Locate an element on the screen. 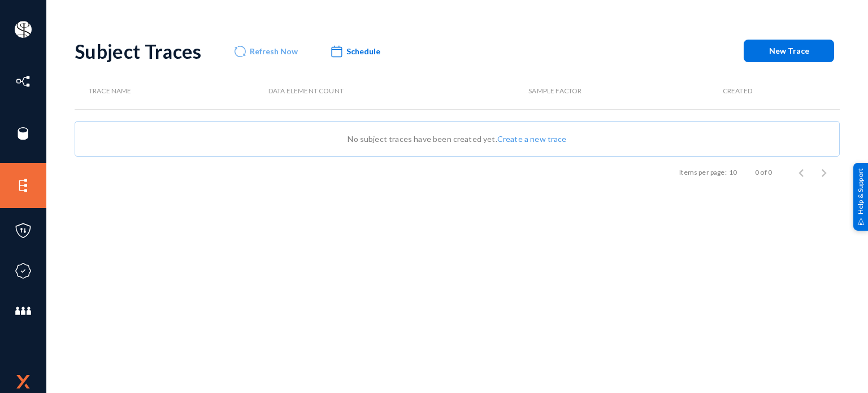 This screenshot has height=393, width=868. span: Schedule is located at coordinates (363, 51).